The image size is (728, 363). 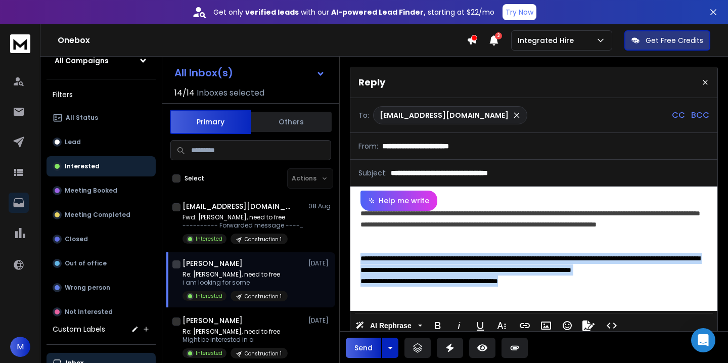 I want to click on button: Meeting Completed, so click(x=101, y=215).